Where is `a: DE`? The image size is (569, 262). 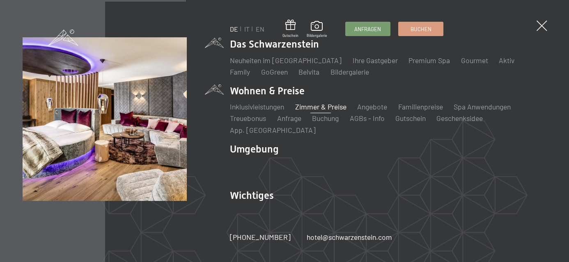
a: DE is located at coordinates (234, 29).